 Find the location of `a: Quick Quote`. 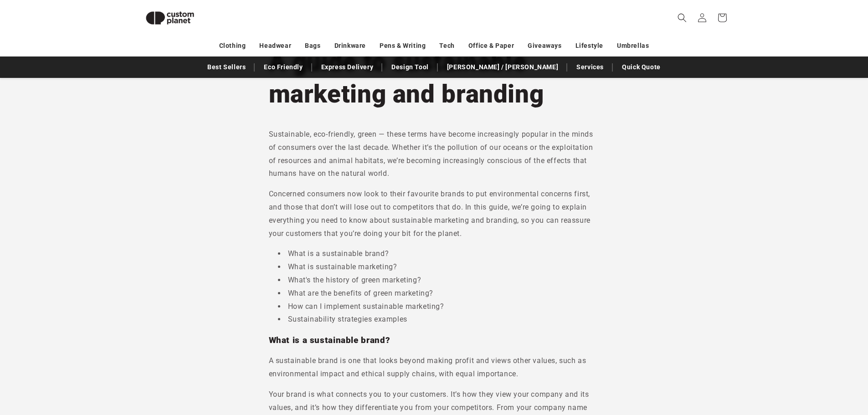

a: Quick Quote is located at coordinates (641, 67).